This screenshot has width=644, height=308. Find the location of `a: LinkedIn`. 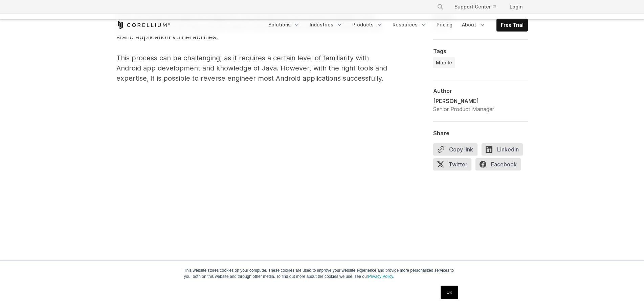

a: LinkedIn is located at coordinates (505, 151).